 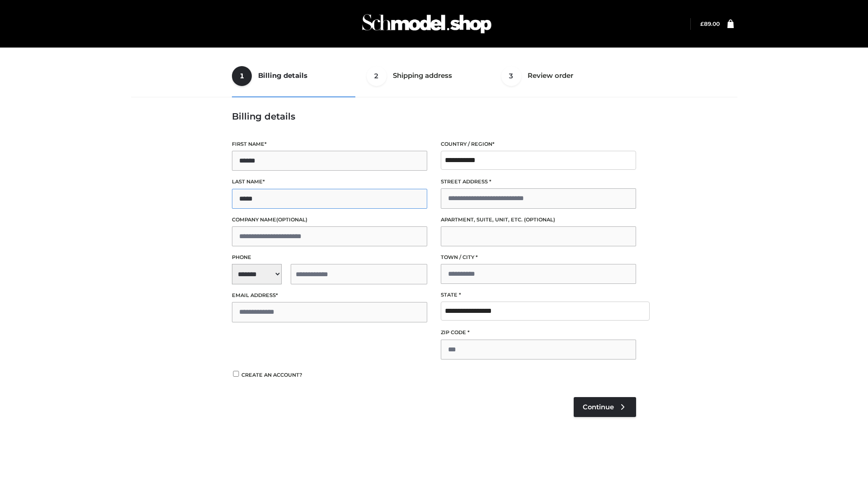 What do you see at coordinates (539, 294) in the screenshot?
I see `label: State` at bounding box center [539, 294].